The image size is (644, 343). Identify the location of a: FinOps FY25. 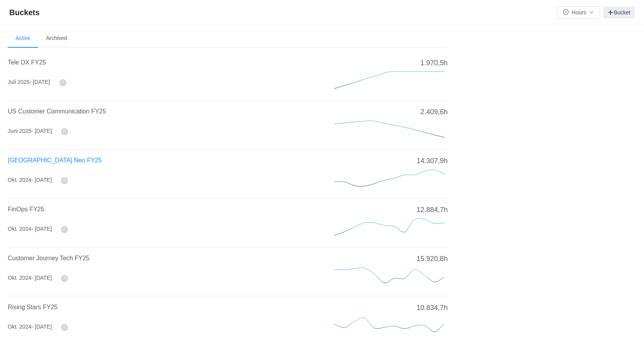
(26, 209).